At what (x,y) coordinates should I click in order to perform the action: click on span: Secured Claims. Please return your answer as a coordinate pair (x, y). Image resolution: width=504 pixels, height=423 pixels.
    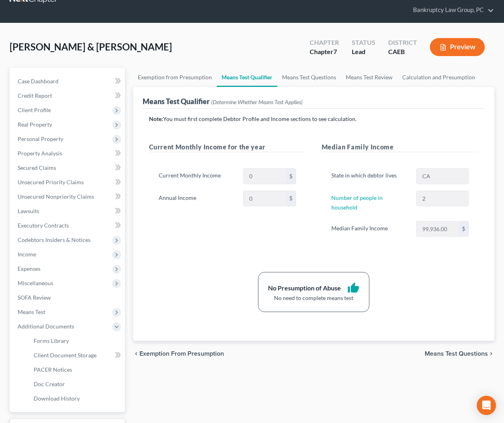
    Looking at the image, I should click on (37, 168).